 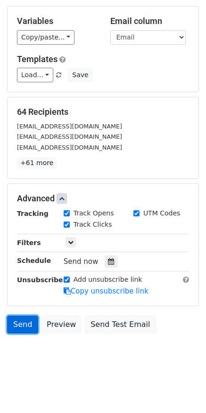 What do you see at coordinates (81, 262) in the screenshot?
I see `span: Send now` at bounding box center [81, 262].